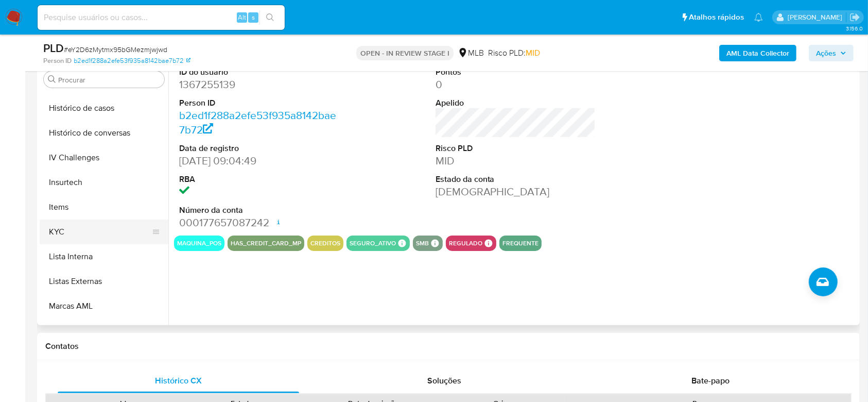 This screenshot has height=402, width=868. What do you see at coordinates (104, 133) in the screenshot?
I see `button: Histórico de conversas` at bounding box center [104, 133].